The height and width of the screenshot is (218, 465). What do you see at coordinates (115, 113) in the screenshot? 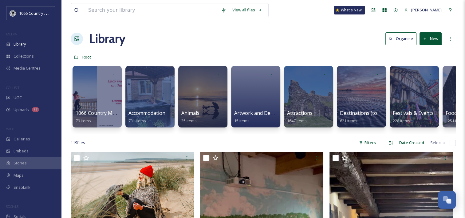
I see `span: 1066 Country Moments campaign` at bounding box center [115, 113].